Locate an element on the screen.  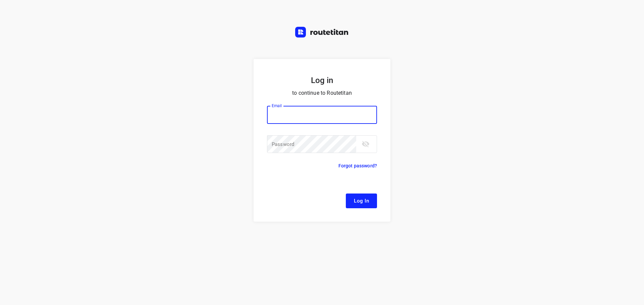
p: to continue to Routetitan is located at coordinates (322, 93).